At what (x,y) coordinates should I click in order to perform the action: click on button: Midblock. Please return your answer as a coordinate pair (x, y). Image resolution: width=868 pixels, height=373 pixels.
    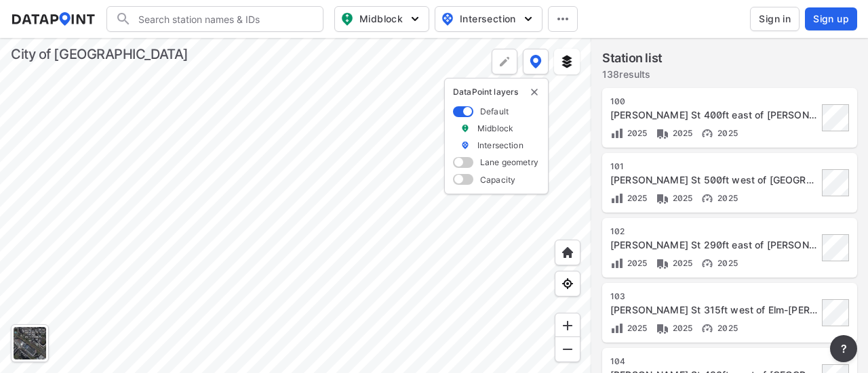
    Looking at the image, I should click on (381, 19).